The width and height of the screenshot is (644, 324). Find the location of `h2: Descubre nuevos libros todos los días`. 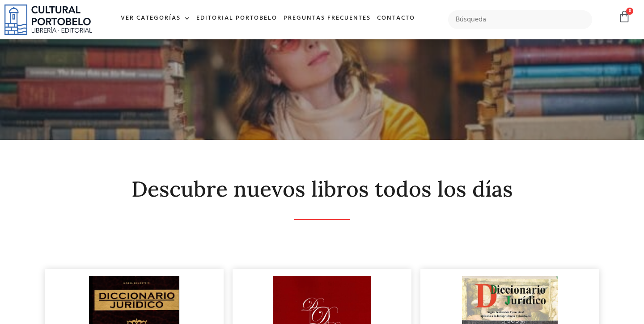

h2: Descubre nuevos libros todos los días is located at coordinates (322, 189).